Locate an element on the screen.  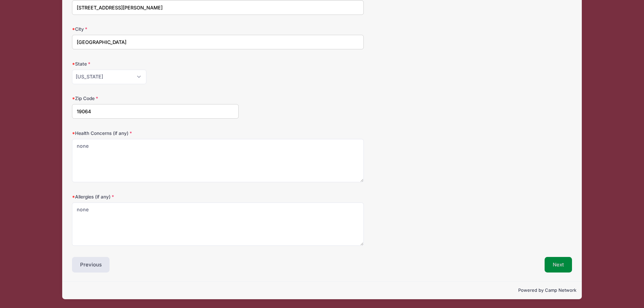
button: Next is located at coordinates (558, 265).